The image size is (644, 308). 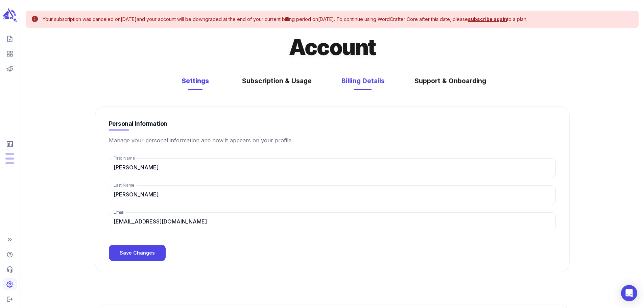 What do you see at coordinates (10, 158) in the screenshot?
I see `span: Output Tokens: 0 of 600,000 monthly tokens used. These limits are based on the last model you use...` at bounding box center [10, 158].